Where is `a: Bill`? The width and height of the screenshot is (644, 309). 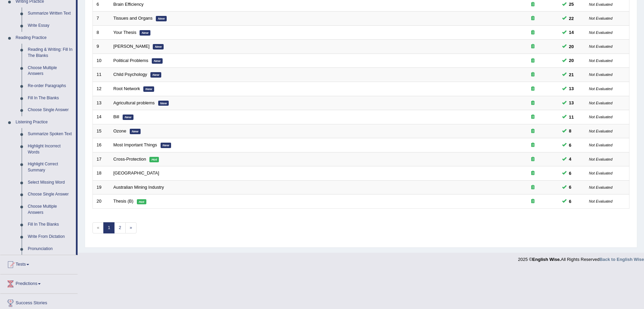
a: Bill is located at coordinates (116, 117).